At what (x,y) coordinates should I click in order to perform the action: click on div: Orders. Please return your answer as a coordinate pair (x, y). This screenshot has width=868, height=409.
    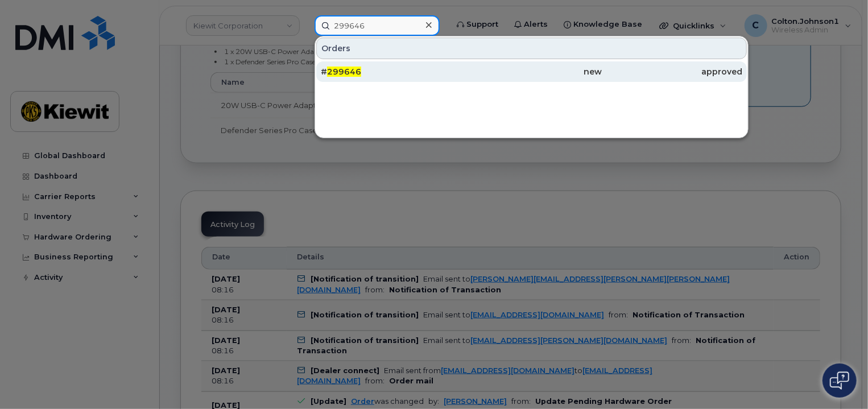
    Looking at the image, I should click on (531, 48).